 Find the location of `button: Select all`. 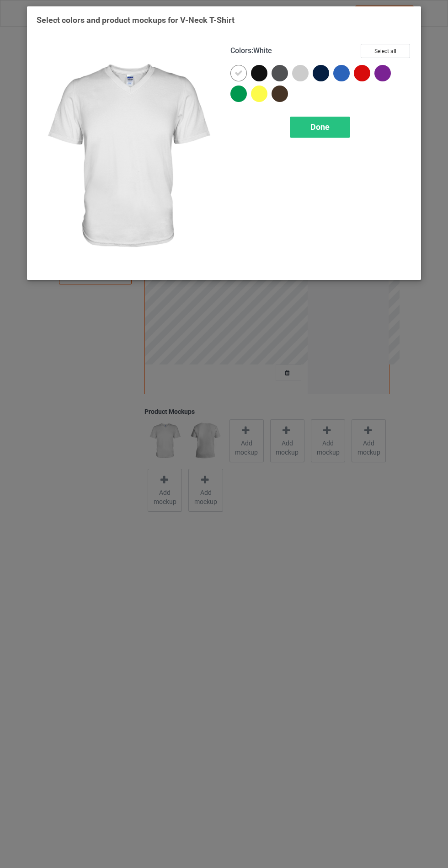

button: Select all is located at coordinates (385, 51).